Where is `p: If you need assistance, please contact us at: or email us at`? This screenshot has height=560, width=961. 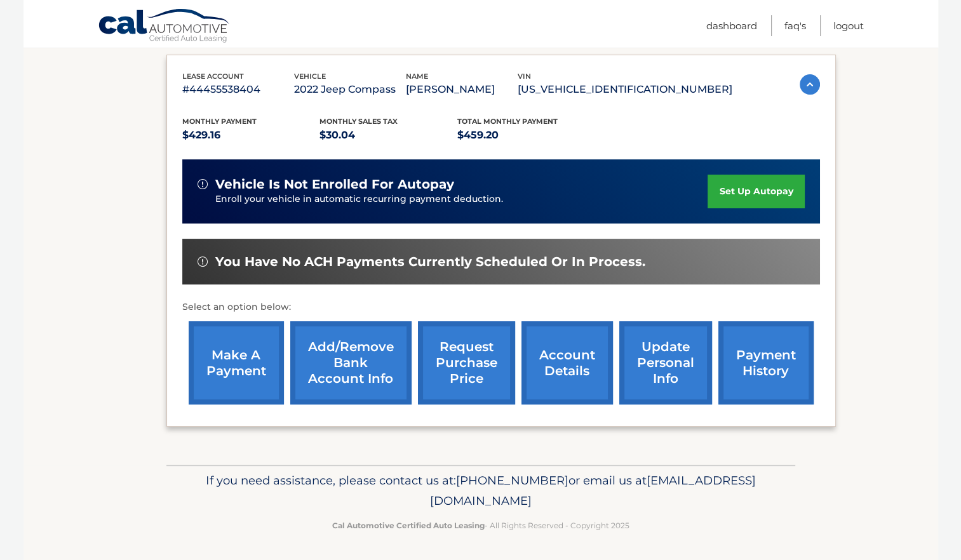
p: If you need assistance, please contact us at: or email us at is located at coordinates (480, 491).